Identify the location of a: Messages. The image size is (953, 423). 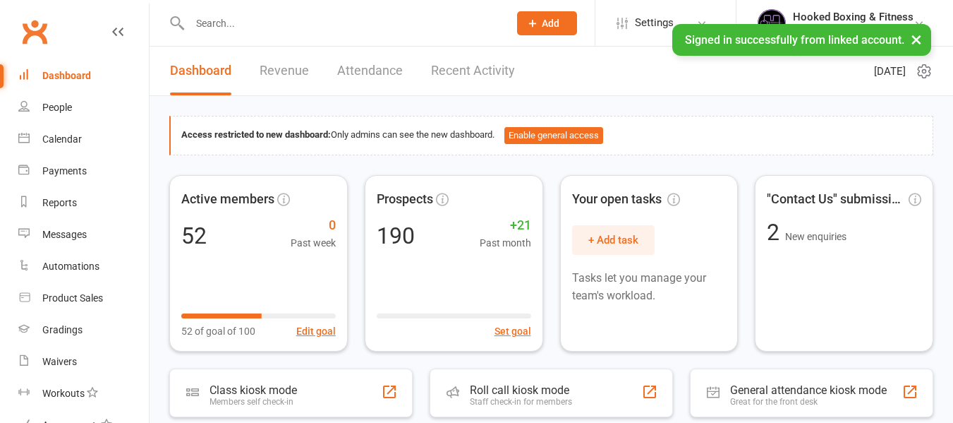
(83, 234).